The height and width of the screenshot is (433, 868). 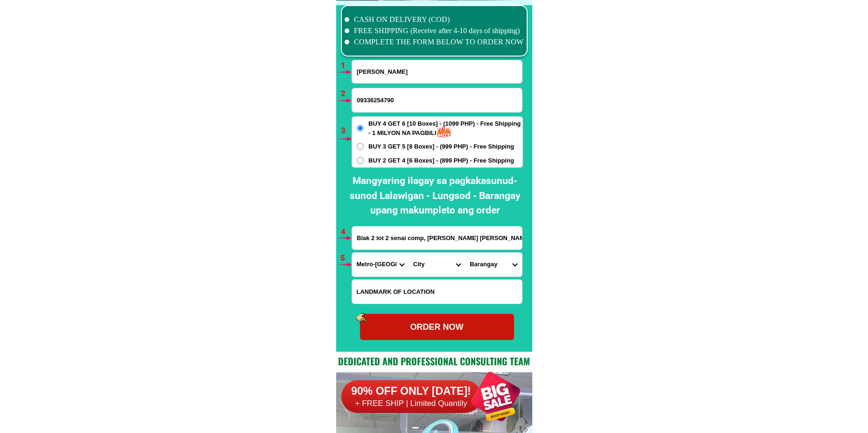 What do you see at coordinates (435, 195) in the screenshot?
I see `h2: Mangyaring ilagay sa pagkakasunud-sunod Lalawigan - Lungsod - Barangay upang makumpleto ang order` at bounding box center [435, 195].